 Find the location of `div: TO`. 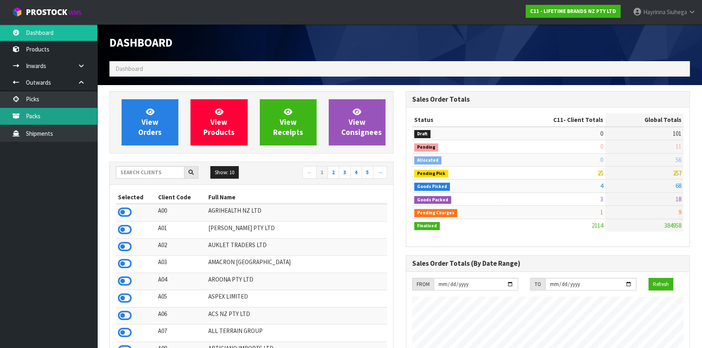

div: TO is located at coordinates (537, 284).